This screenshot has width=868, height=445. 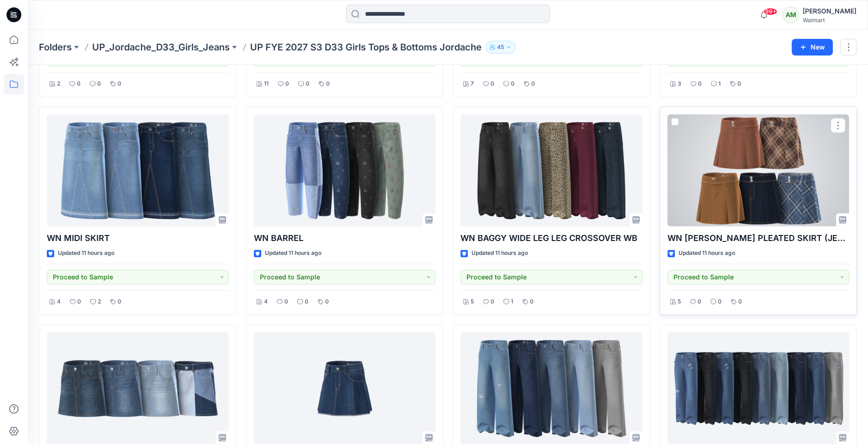 I want to click on p: 3, so click(x=680, y=84).